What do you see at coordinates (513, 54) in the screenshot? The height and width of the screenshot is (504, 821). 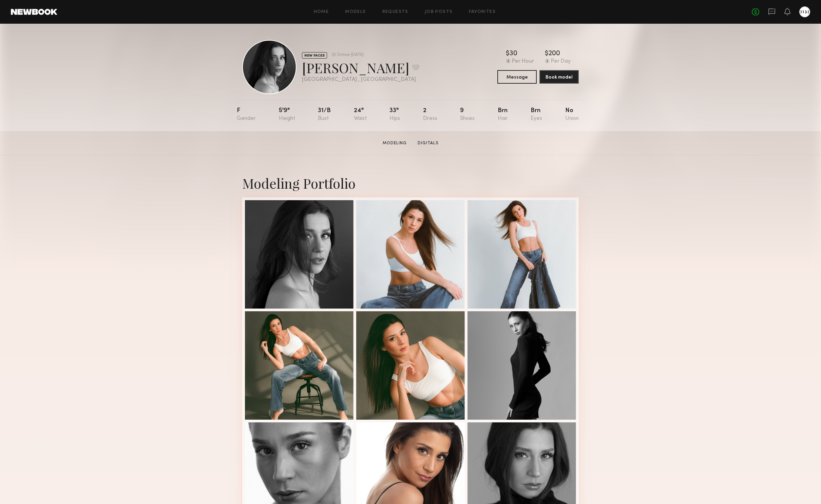 I see `div: 30` at bounding box center [513, 54].